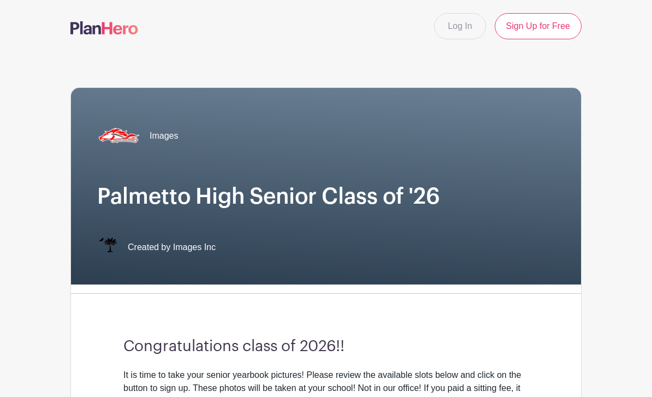 This screenshot has height=397, width=652. Describe the element at coordinates (104, 28) in the screenshot. I see `img: logo-507f7623f17ff9eddc593b1ce0a138ce2505c220e1c5a4e2b4648c50719b7d32.svg` at that location.